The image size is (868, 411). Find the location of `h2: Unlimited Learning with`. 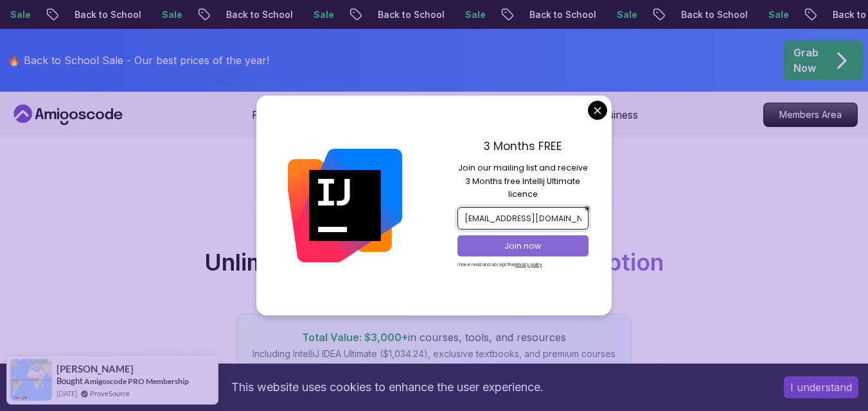

h2: Unlimited Learning with is located at coordinates (434, 263).